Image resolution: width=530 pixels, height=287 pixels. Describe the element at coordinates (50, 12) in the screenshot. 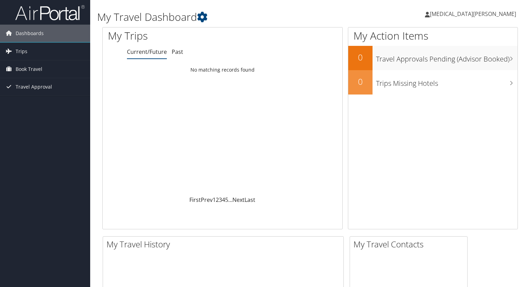

I see `img: airportal-logo.png` at that location.